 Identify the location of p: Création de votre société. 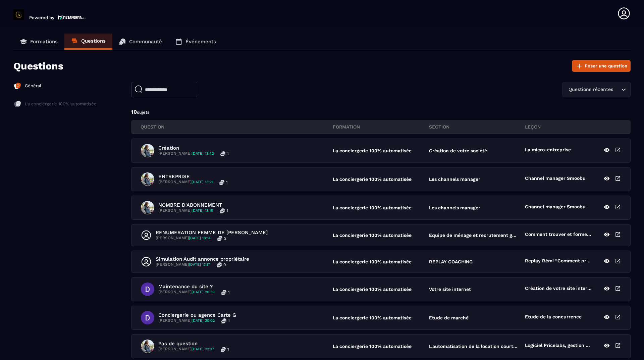
(458, 150).